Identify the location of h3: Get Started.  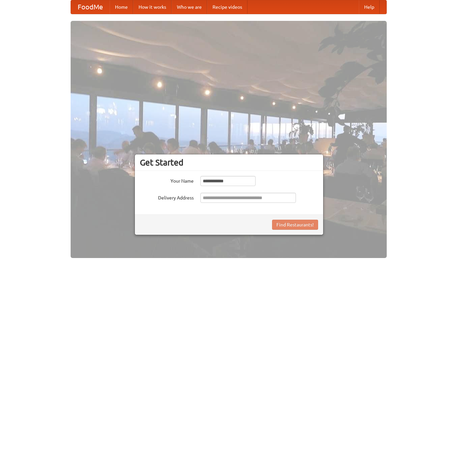
(229, 163).